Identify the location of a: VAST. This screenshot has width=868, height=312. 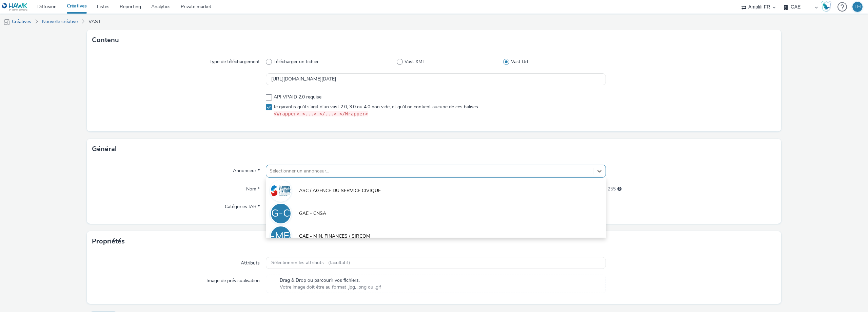
(95, 22).